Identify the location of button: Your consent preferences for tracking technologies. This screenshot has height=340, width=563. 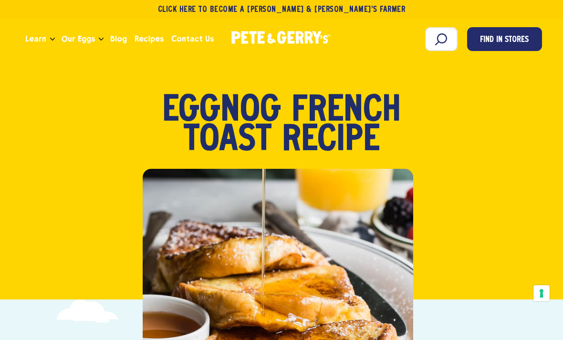
(542, 293).